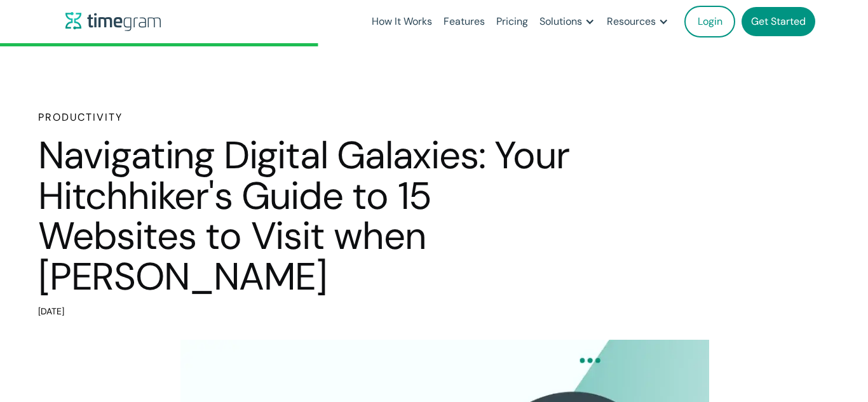 The height and width of the screenshot is (402, 868). Describe the element at coordinates (560, 22) in the screenshot. I see `div: Solutions` at that location.